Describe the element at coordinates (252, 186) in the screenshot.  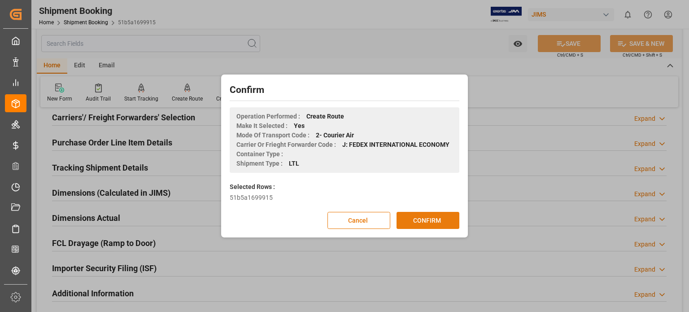
I see `label: Selected Rows :` at that location.